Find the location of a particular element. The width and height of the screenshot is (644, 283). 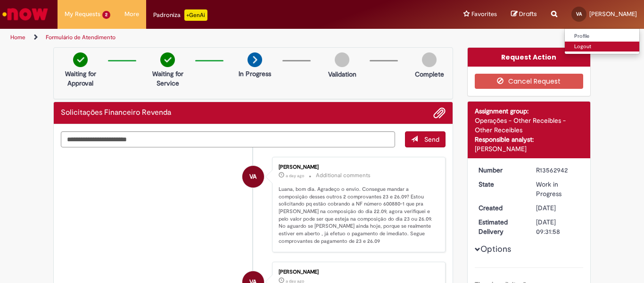

span: a day ago is located at coordinates (294, 176).